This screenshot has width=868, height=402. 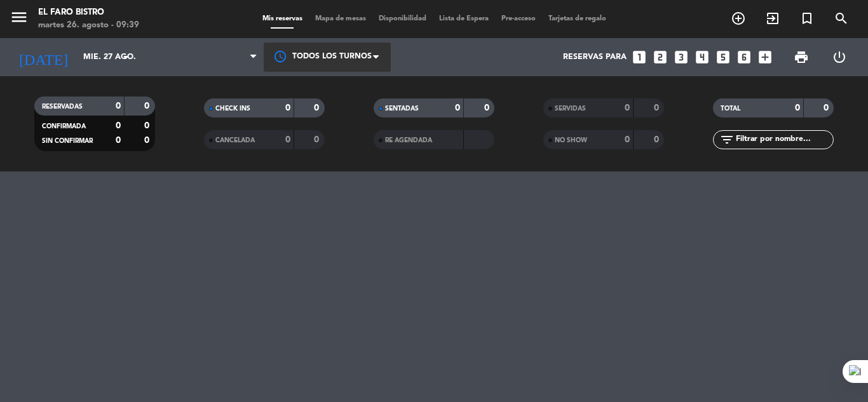 What do you see at coordinates (88, 25) in the screenshot?
I see `div: martes 26. agosto - 09:39` at bounding box center [88, 25].